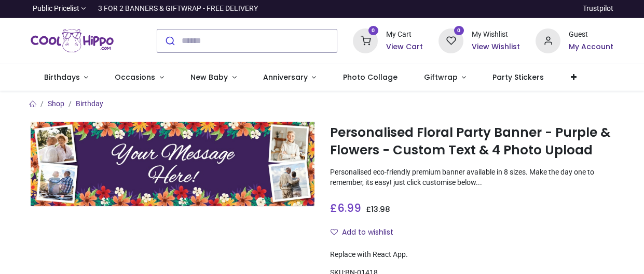  I want to click on a: View Cart, so click(405, 47).